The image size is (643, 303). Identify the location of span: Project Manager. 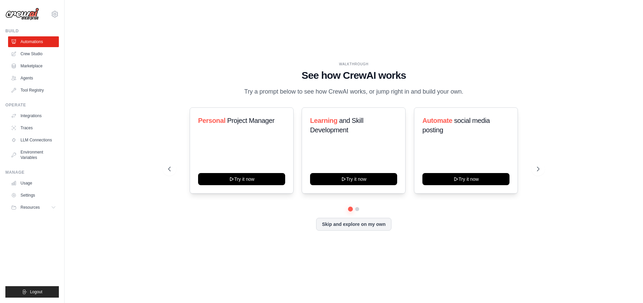
(251, 120).